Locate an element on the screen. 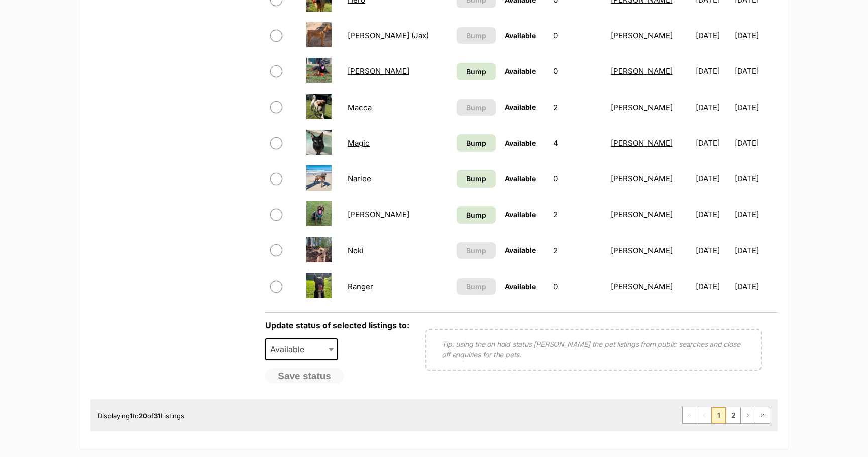  a: Last page is located at coordinates (762, 415).